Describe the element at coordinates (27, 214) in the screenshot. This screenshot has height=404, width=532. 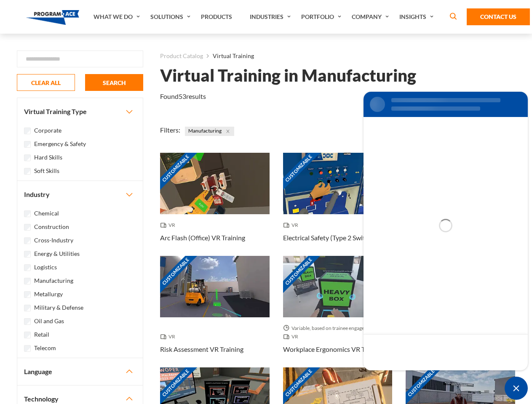
I see `input: Chemical` at that location.